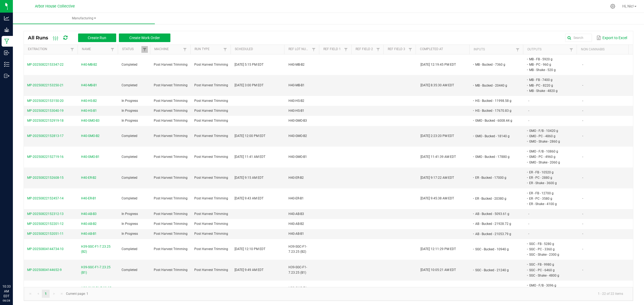  I want to click on li: ER - FB - 10520 g, so click(549, 172).